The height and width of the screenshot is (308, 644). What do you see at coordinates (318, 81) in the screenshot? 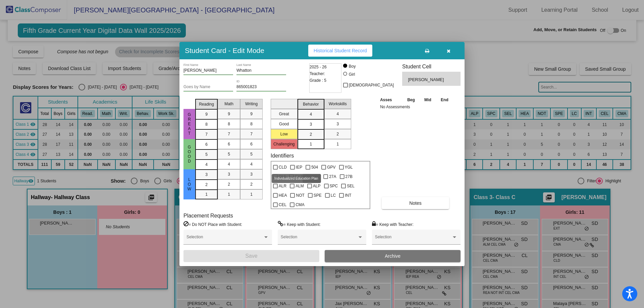
I see `span: Grade : 5` at bounding box center [318, 81].